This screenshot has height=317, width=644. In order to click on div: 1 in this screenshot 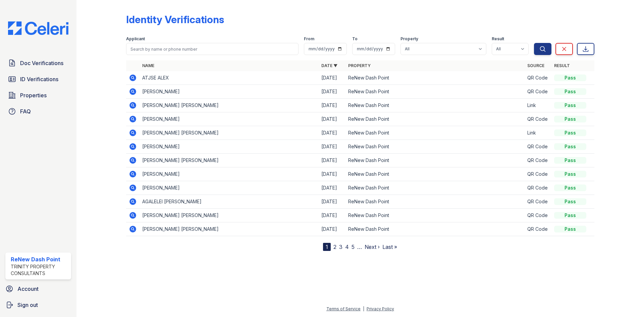, I will do `click(327, 247)`.